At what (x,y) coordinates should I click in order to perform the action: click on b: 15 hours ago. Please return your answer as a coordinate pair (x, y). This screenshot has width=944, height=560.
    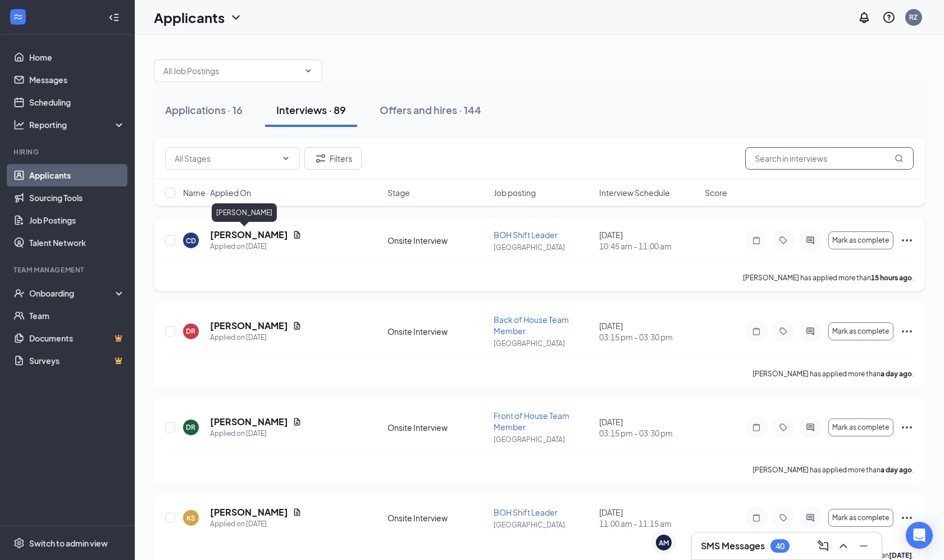
    Looking at the image, I should click on (892, 278).